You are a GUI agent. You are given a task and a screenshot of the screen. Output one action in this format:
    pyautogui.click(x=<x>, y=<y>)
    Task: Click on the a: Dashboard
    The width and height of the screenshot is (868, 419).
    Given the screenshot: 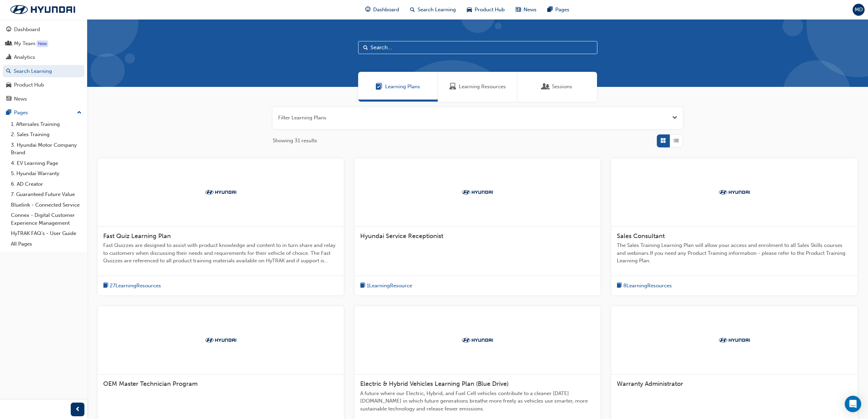 What is the action you would take?
    pyautogui.click(x=43, y=29)
    